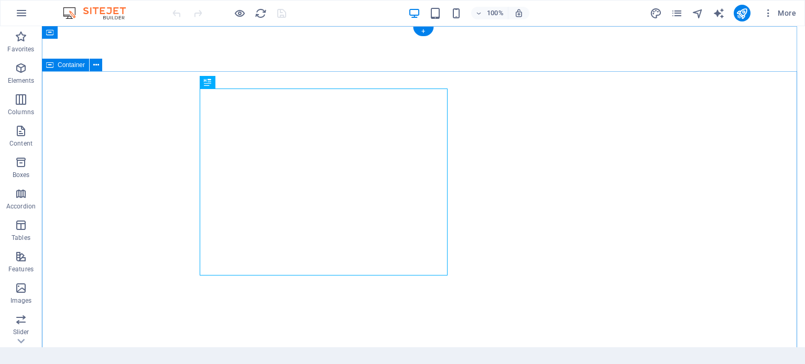  I want to click on button: reload, so click(261, 13).